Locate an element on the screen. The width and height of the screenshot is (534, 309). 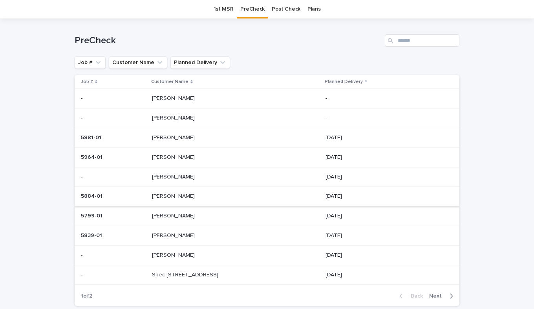
button: Back is located at coordinates (410, 296).